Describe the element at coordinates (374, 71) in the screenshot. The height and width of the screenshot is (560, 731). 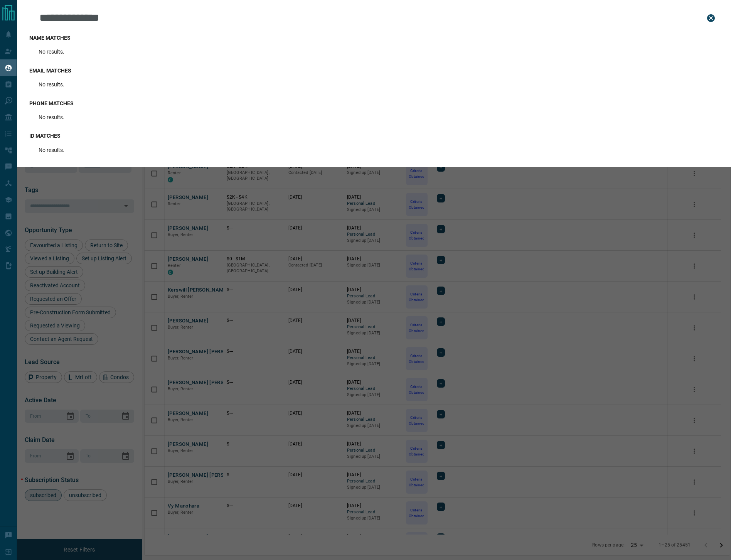
I see `h3: email matches` at that location.